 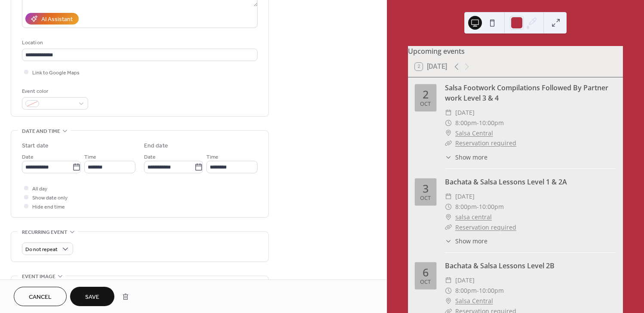 What do you see at coordinates (527, 93) in the screenshot?
I see `a: Salsa Footwork Compilations Followed By Partner work Level 3 & 4` at bounding box center [527, 93].